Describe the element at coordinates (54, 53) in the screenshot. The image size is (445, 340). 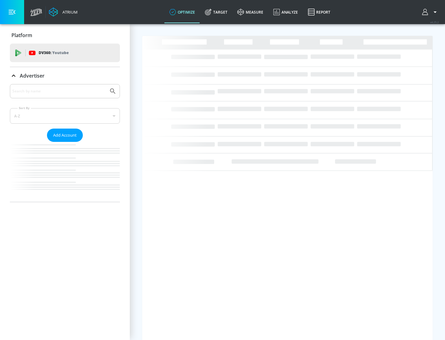
I see `p: DV360:` at that location.